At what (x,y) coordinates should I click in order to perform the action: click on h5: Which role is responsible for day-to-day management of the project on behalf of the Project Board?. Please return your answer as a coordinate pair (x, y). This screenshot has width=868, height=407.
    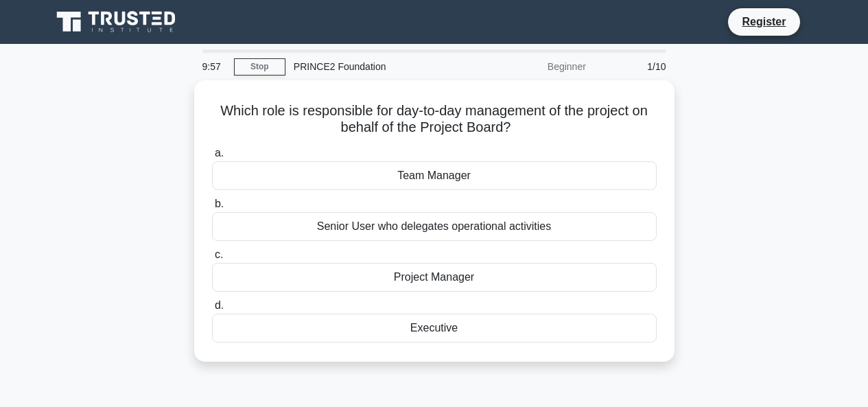
    Looking at the image, I should click on (434, 119).